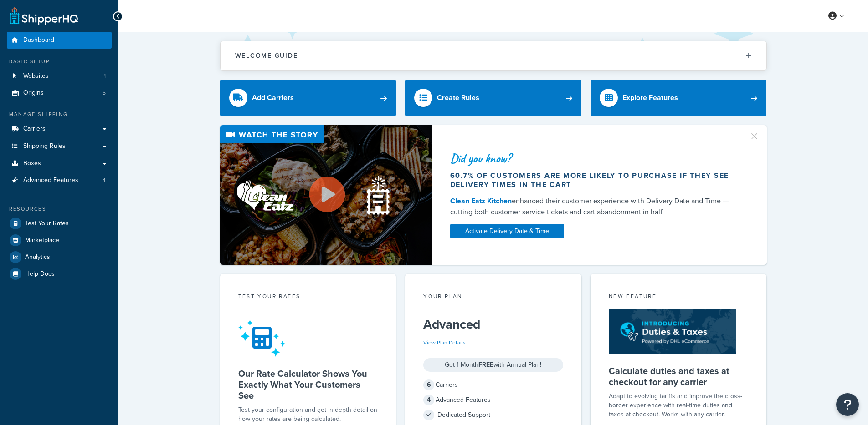 This screenshot has height=425, width=868. Describe the element at coordinates (493, 415) in the screenshot. I see `div: Dedicated Support` at that location.